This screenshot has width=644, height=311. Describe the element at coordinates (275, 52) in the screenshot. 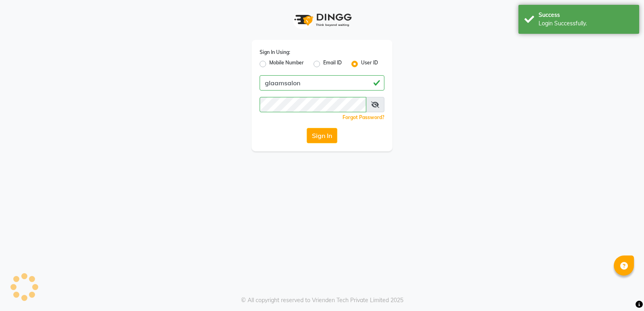

I see `label: Sign In Using:` at that location.